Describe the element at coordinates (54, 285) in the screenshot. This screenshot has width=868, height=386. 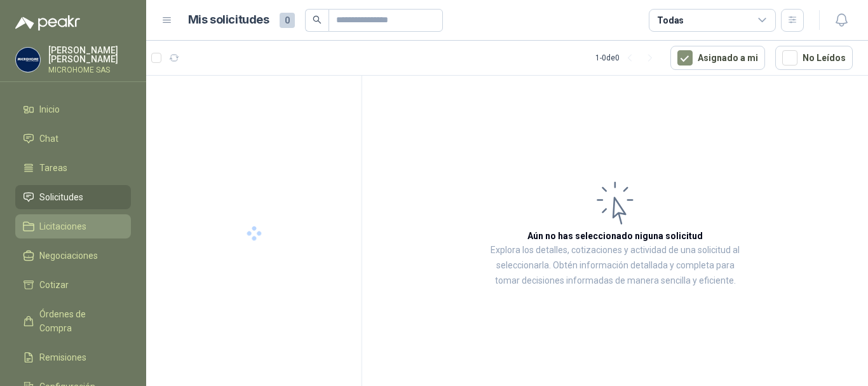
I see `span: Cotizar` at that location.